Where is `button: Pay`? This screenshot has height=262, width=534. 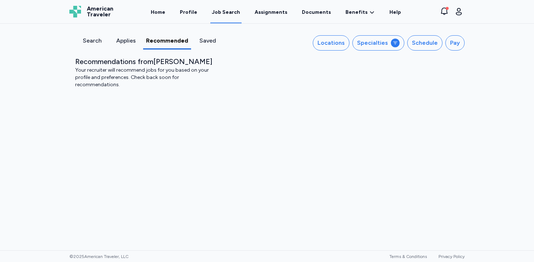
button: Pay is located at coordinates (455, 43).